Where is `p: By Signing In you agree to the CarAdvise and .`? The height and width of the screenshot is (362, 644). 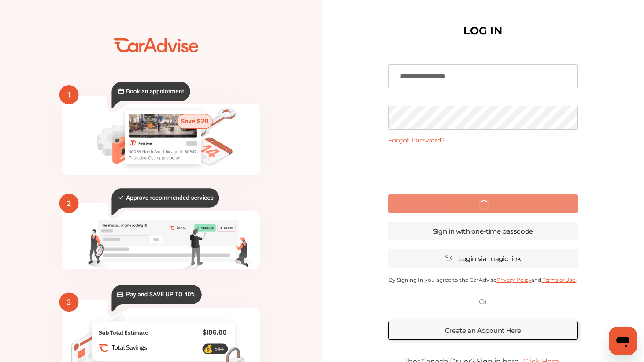 p: By Signing In you agree to the CarAdvise and . is located at coordinates (483, 279).